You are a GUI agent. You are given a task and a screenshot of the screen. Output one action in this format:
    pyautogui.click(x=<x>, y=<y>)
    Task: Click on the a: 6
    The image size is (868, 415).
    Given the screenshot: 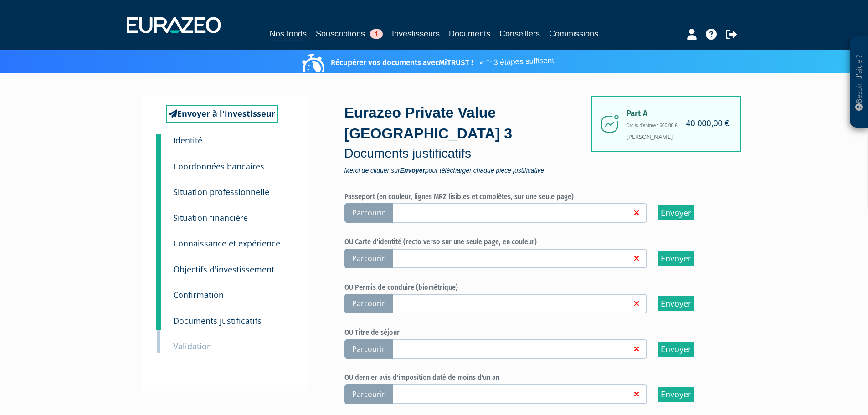 What is the action you would take?
    pyautogui.click(x=159, y=265)
    